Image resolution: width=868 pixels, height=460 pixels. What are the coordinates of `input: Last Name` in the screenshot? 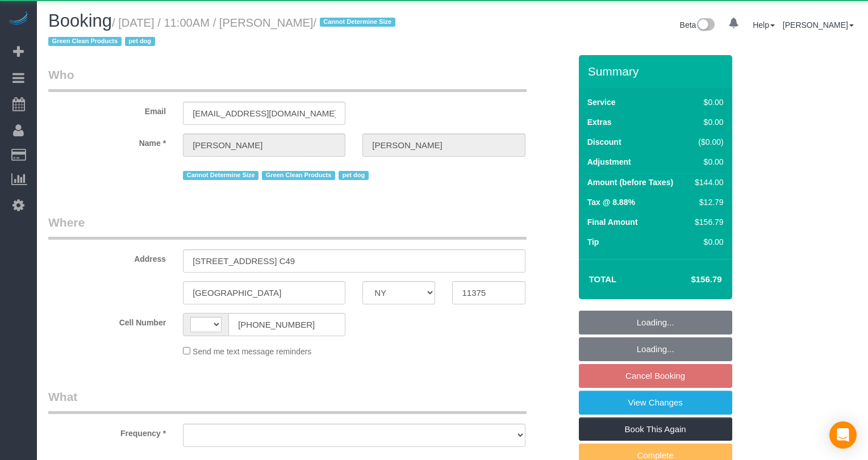 It's located at (444, 145).